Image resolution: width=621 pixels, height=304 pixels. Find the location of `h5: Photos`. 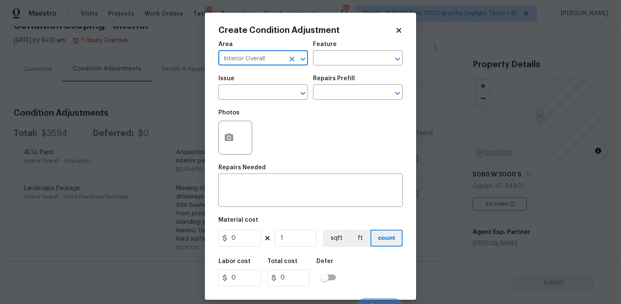

h5: Photos is located at coordinates (229, 113).